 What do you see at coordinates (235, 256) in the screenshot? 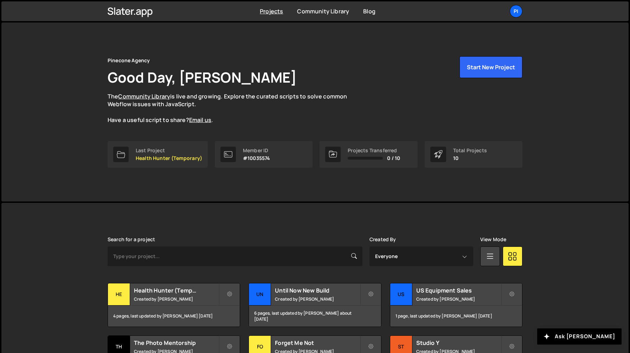
I see `input: Type your project...` at bounding box center [235, 256].